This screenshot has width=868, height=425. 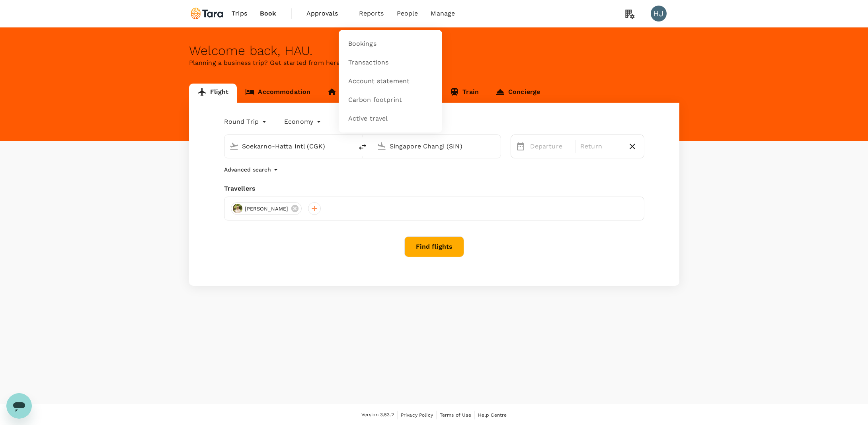 What do you see at coordinates (237, 208) in the screenshot?
I see `img: avatar-67c7eb3f88272.jpeg` at bounding box center [237, 208].